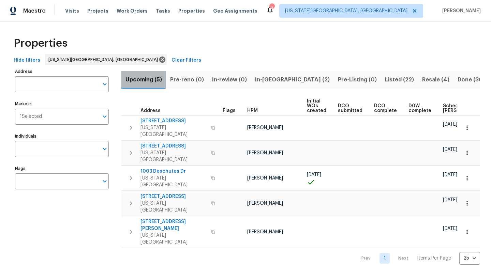 This screenshot has width=491, height=265. Describe the element at coordinates (31, 117) in the screenshot. I see `span: 1 Selected` at that location.